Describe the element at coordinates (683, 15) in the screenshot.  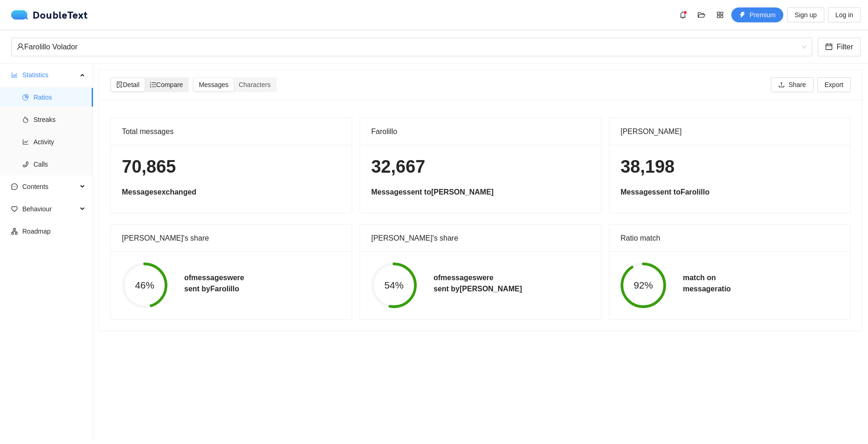
I see `button: bell` at that location.